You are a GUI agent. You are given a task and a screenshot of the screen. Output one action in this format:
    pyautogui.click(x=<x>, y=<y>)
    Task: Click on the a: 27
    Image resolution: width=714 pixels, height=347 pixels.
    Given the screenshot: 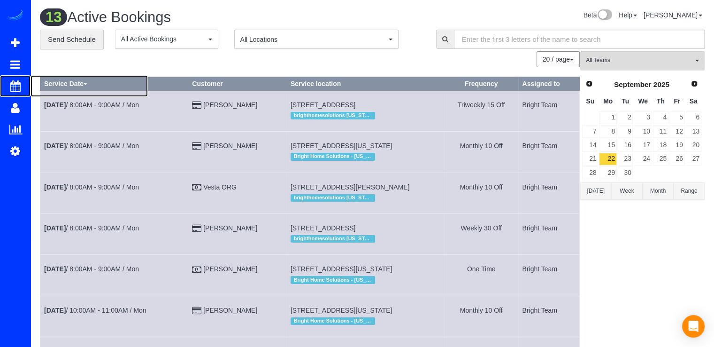 What is the action you would take?
    pyautogui.click(x=694, y=159)
    